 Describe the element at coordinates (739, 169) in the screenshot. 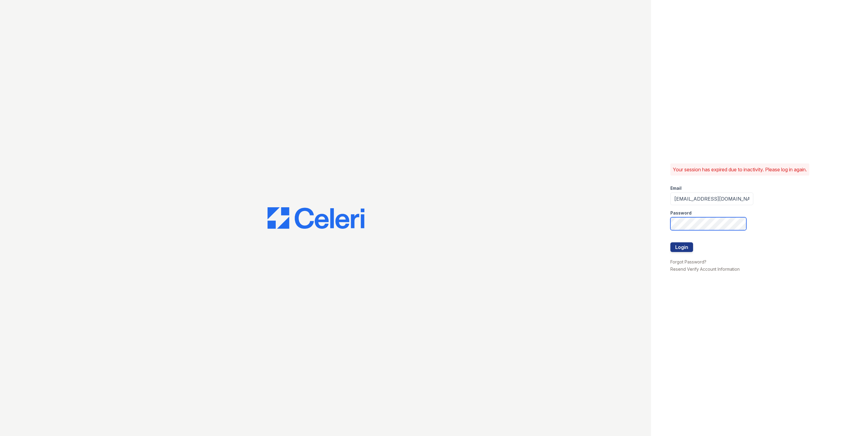

I see `p: Your session has expired due to inactivity. Please log in again.` at that location.